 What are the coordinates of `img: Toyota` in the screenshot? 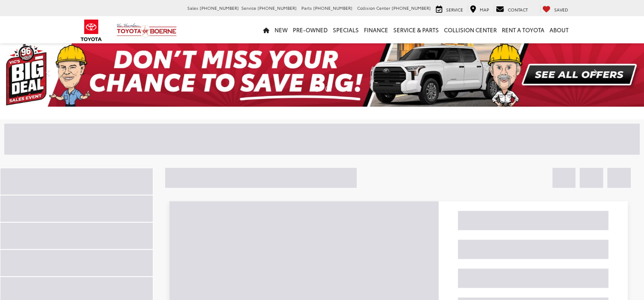 It's located at (91, 30).